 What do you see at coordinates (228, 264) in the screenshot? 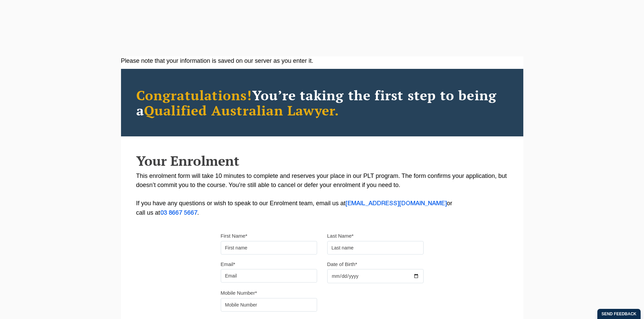
I see `label: Email*` at bounding box center [228, 264].